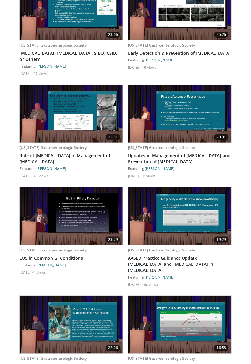 The width and height of the screenshot is (251, 364). I want to click on span: 23:29, so click(113, 240).